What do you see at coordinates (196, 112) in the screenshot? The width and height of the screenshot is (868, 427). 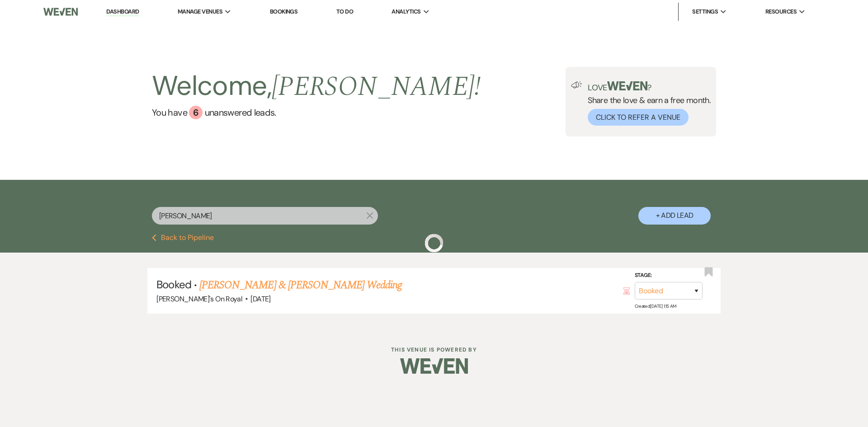 I see `div: 6` at bounding box center [196, 112].